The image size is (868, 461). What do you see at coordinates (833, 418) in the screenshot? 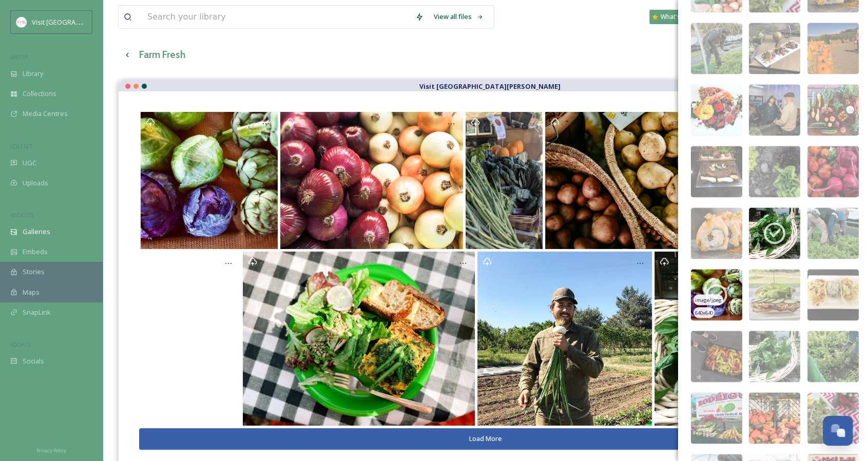
I see `img: 544508.jpg` at bounding box center [833, 418].